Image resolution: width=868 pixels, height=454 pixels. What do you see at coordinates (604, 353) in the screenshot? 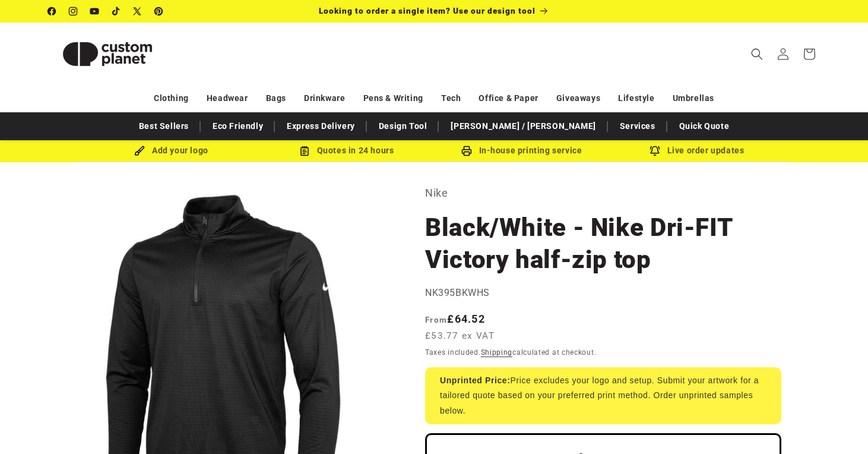
I see `div: Taxes included. calculated at checkout.` at bounding box center [604, 353].